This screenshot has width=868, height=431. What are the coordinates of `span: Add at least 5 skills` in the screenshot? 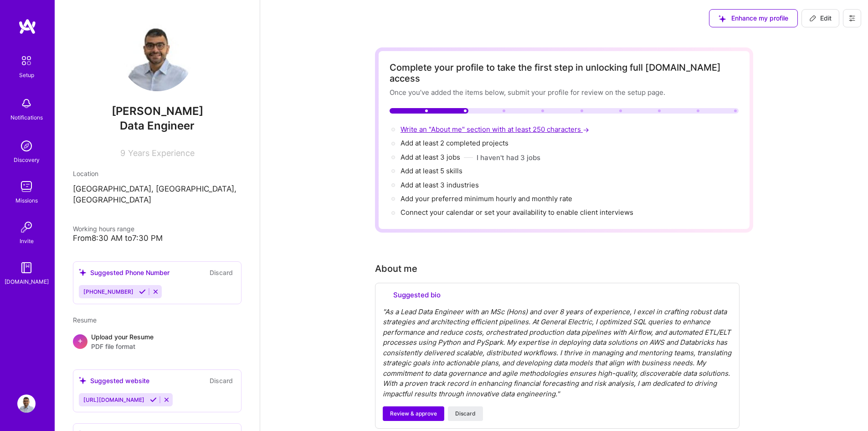 It's located at (431, 170).